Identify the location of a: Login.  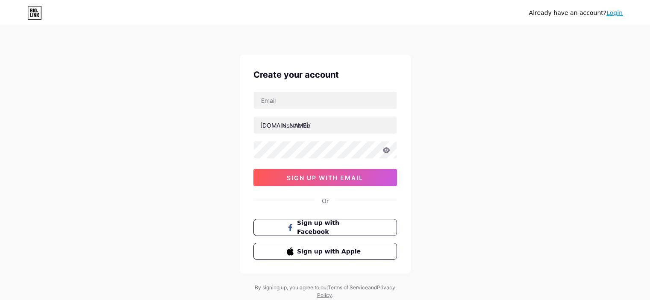
(614, 13).